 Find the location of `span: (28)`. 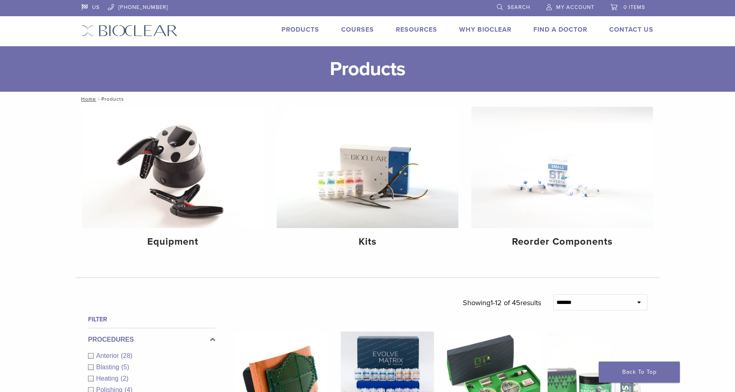

span: (28) is located at coordinates (126, 355).